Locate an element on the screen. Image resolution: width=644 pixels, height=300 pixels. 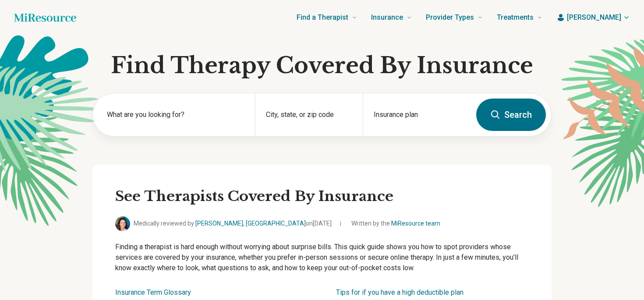
a: Home page is located at coordinates (45, 17).